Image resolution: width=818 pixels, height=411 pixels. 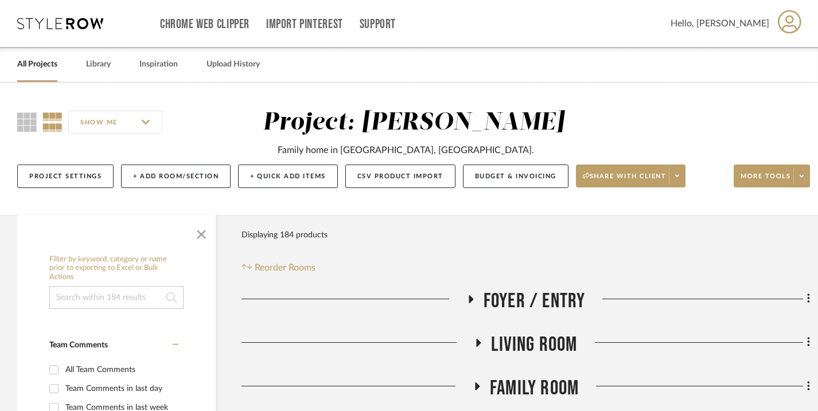 What do you see at coordinates (288, 176) in the screenshot?
I see `button: + Quick Add Items` at bounding box center [288, 176].